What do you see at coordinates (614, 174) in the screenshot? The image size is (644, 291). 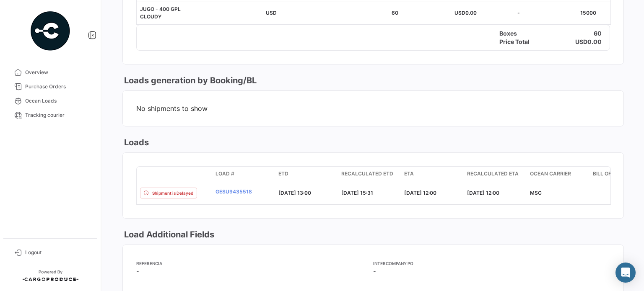 I see `span: Bill of Lading #` at bounding box center [614, 174].